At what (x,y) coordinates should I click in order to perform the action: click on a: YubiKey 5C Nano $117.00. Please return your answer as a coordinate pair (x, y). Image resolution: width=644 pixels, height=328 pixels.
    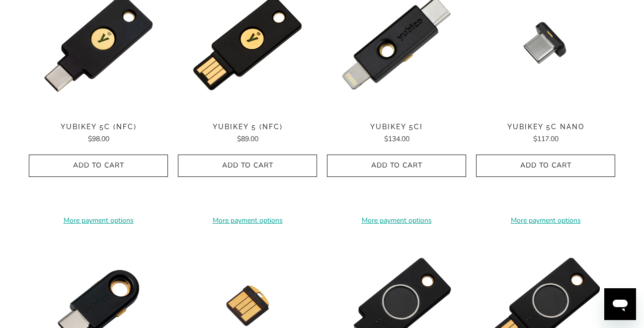
    Looking at the image, I should click on (546, 134).